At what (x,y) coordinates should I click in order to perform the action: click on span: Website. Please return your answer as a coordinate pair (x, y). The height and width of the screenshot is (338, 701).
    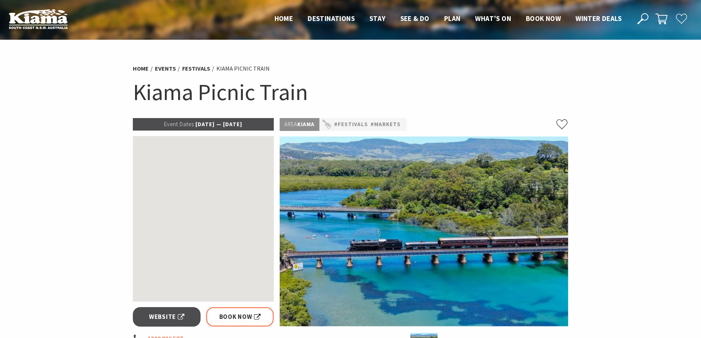
    Looking at the image, I should click on (167, 317).